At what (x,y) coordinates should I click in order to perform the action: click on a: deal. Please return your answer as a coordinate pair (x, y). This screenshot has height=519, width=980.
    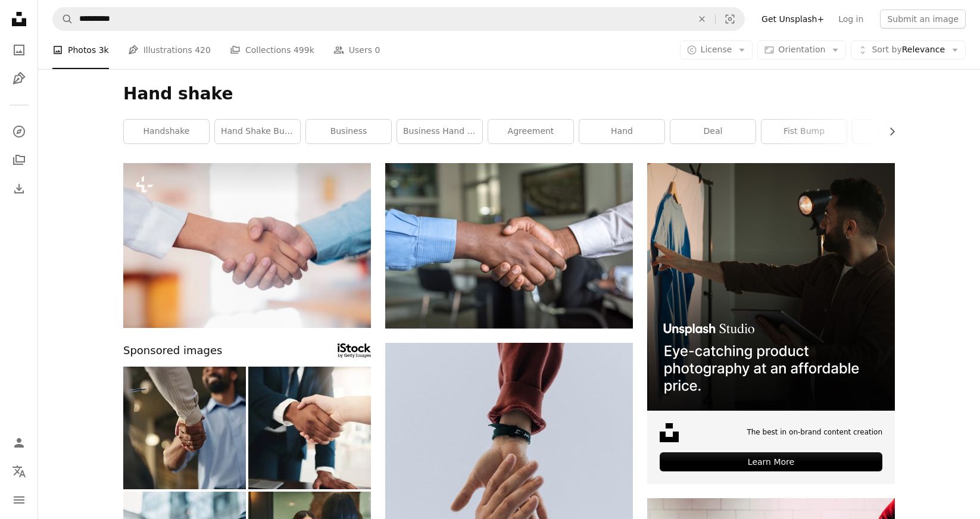
    Looking at the image, I should click on (713, 131).